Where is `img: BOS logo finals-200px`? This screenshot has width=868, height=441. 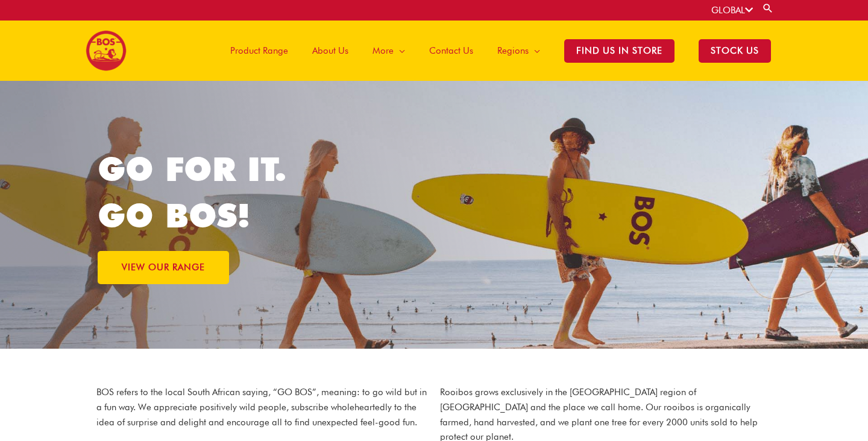
img: BOS logo finals-200px is located at coordinates (106, 50).